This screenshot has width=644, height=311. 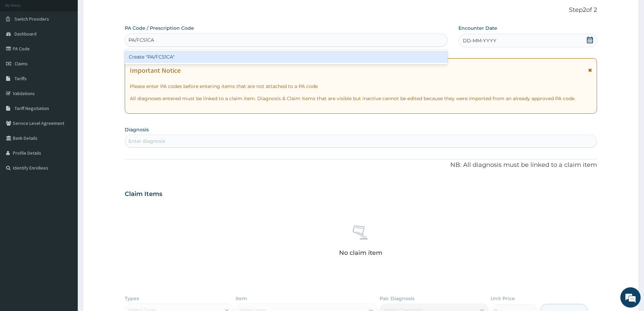 What do you see at coordinates (361, 98) in the screenshot?
I see `p: All diagnoses entered must be linked to a claim item. Diagnosis & Claim Items that are visible bu...` at bounding box center [361, 98].